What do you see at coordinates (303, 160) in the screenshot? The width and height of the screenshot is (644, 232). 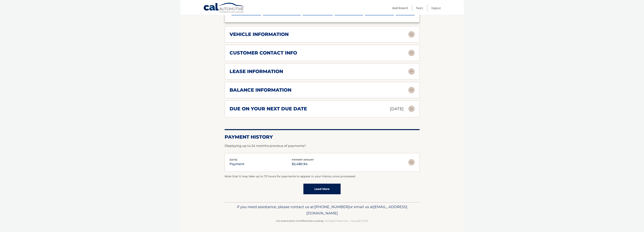 I see `span: payment amount` at bounding box center [303, 160].